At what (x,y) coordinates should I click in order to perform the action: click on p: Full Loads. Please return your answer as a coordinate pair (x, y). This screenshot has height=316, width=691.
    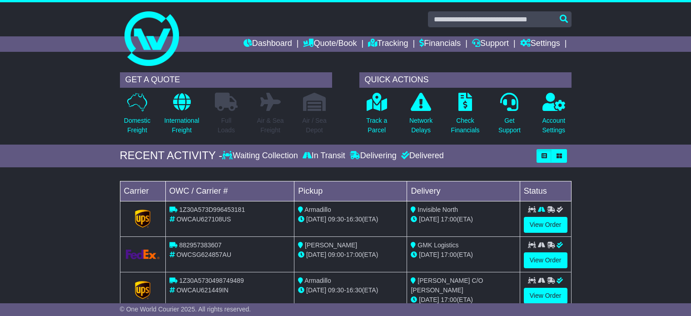
    Looking at the image, I should click on (226, 125).